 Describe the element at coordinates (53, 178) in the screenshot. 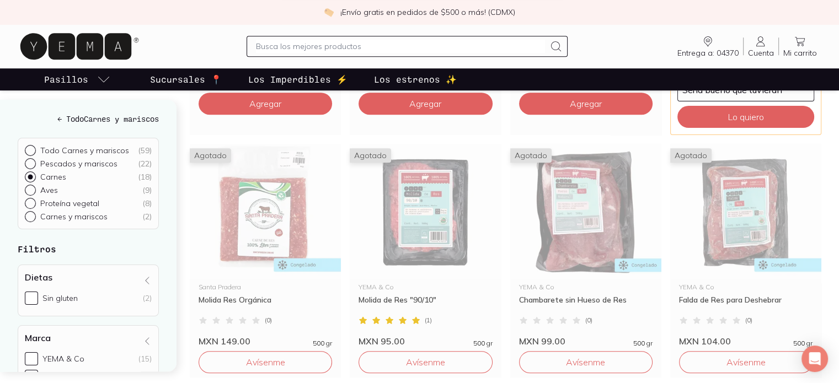

I see `p: Carnes` at that location.